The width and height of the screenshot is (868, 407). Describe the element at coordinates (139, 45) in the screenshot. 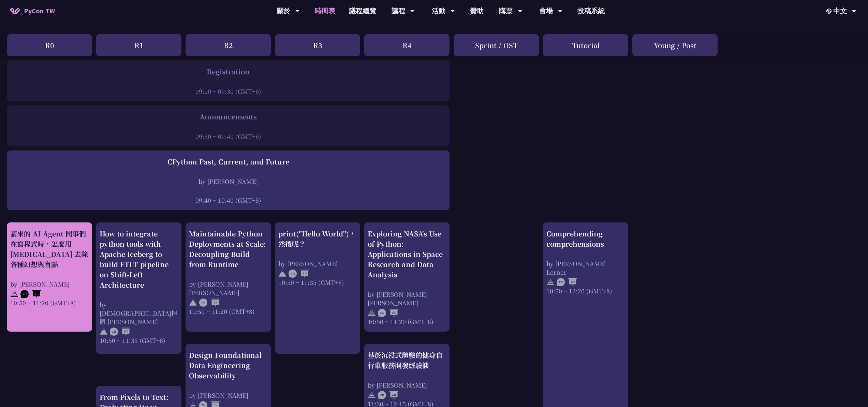

I see `div: R1` at that location.